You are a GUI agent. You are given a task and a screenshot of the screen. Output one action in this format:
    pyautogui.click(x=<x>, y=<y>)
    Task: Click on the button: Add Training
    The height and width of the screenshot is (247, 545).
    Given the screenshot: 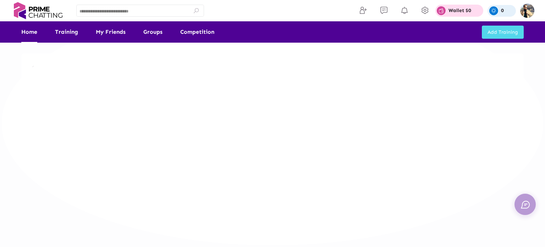 What is the action you would take?
    pyautogui.click(x=503, y=32)
    